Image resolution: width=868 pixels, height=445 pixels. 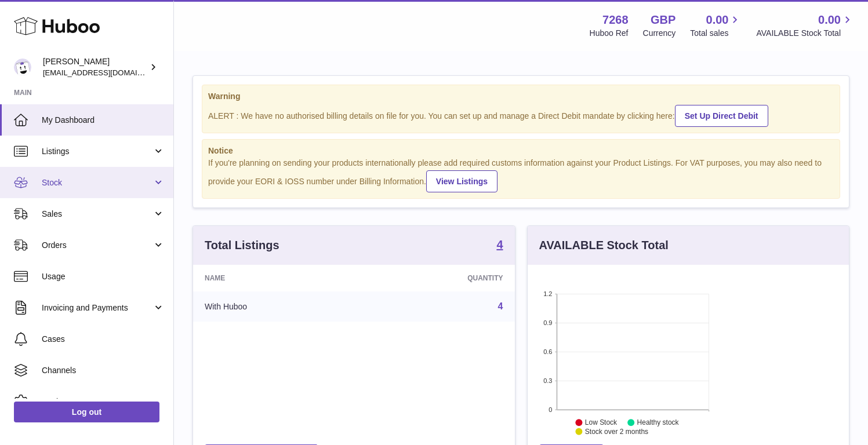 I want to click on text: Healthy stock, so click(x=658, y=423).